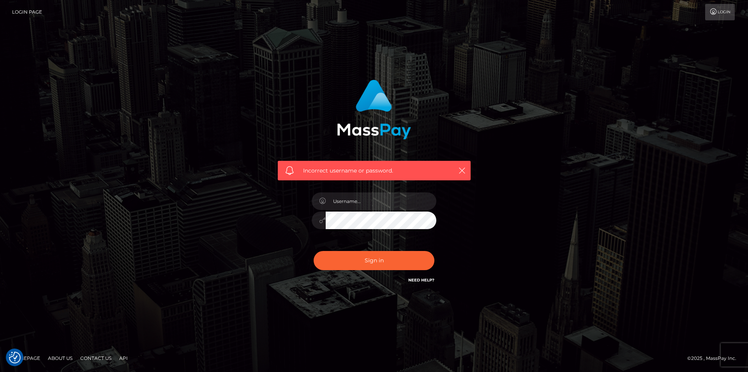 Image resolution: width=748 pixels, height=372 pixels. I want to click on span: Incorrect username or password., so click(374, 170).